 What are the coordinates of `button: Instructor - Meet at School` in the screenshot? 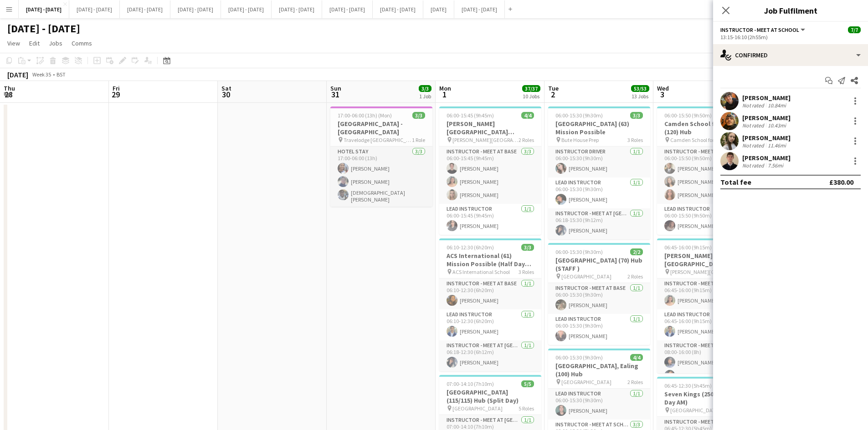 It's located at (763, 29).